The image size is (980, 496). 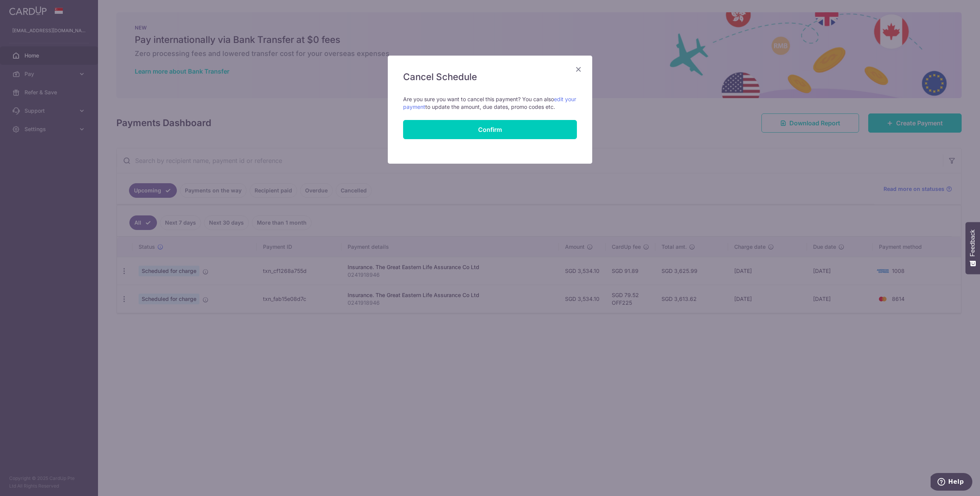 I want to click on button: Feedback - Show survey, so click(x=972, y=248).